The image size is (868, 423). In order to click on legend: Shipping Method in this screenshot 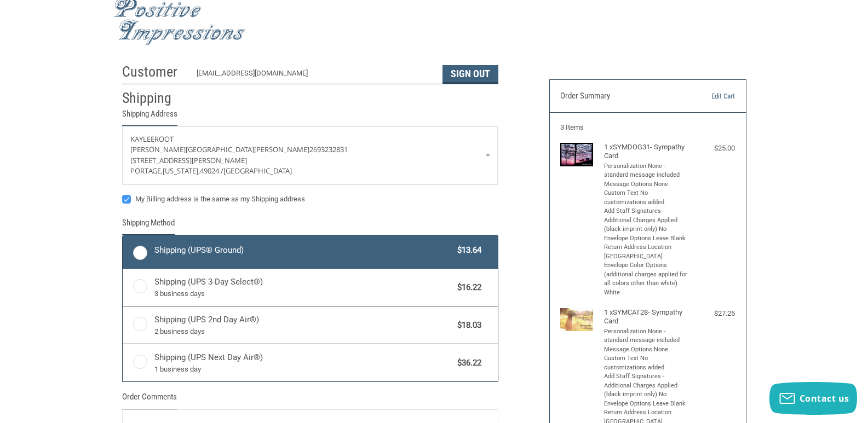, I will do `click(148, 225)`.